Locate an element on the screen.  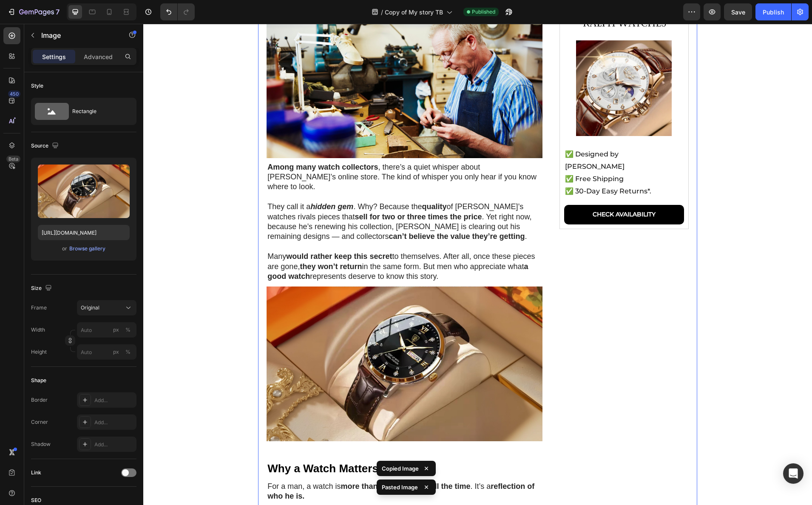
span: Published is located at coordinates (483, 12).